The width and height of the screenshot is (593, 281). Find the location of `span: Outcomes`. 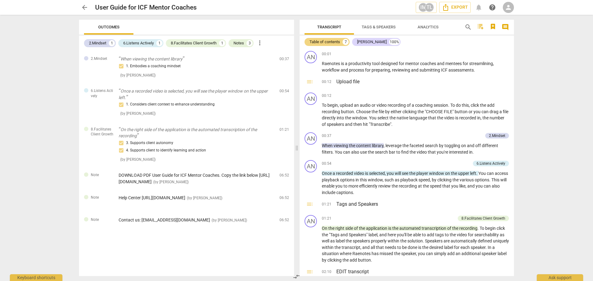

span: Outcomes is located at coordinates (109, 27).